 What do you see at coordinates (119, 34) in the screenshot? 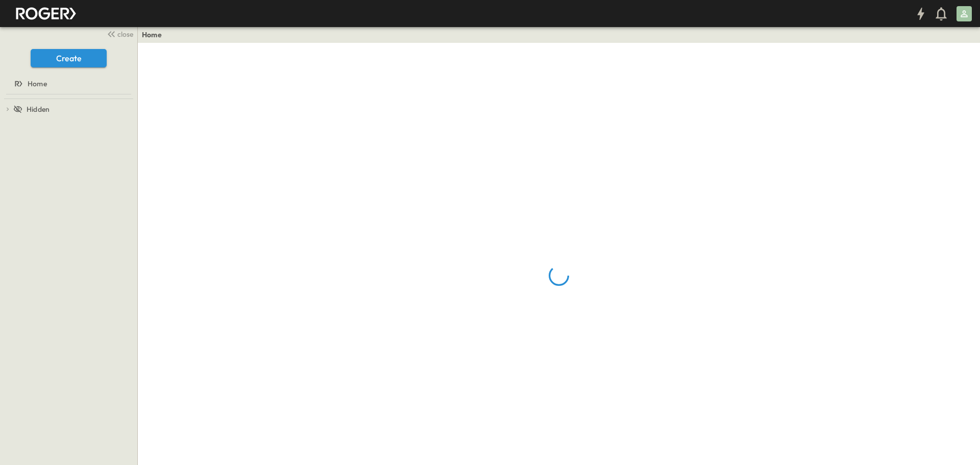
I see `button: close` at bounding box center [119, 34].